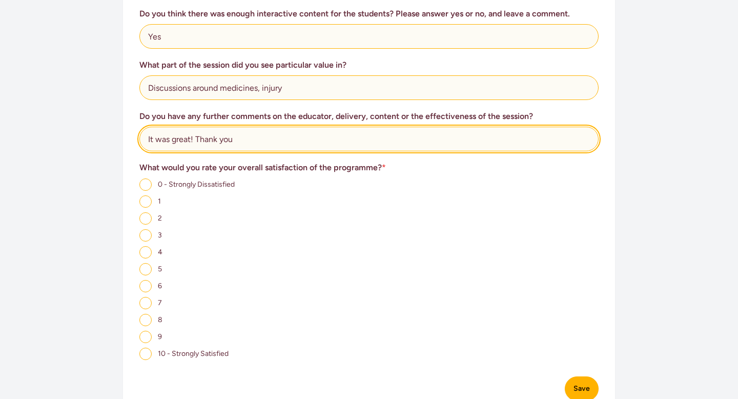 This screenshot has height=399, width=738. Describe the element at coordinates (193, 353) in the screenshot. I see `span: 10 - Strongly Satisfied` at that location.